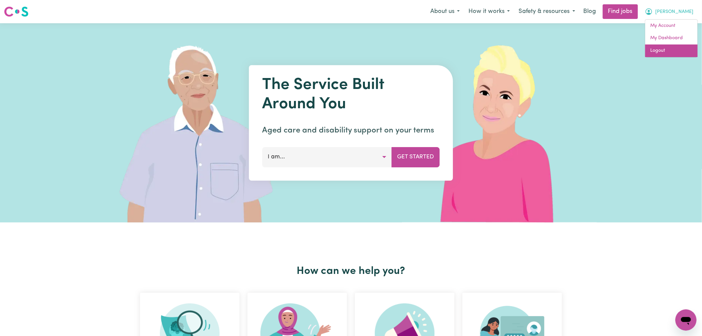  Describe the element at coordinates (489, 12) in the screenshot. I see `button: How it works` at that location.